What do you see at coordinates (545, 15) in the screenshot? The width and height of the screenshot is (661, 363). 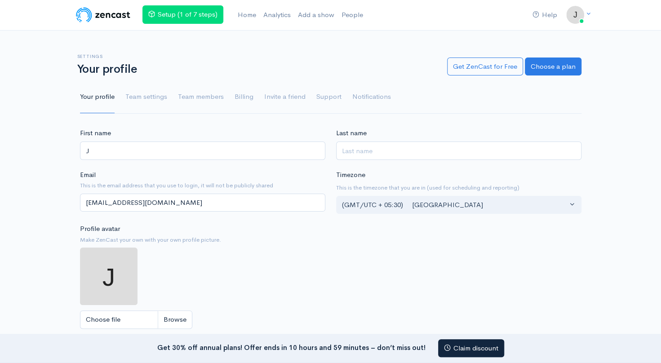 I see `a: Help` at bounding box center [545, 15].